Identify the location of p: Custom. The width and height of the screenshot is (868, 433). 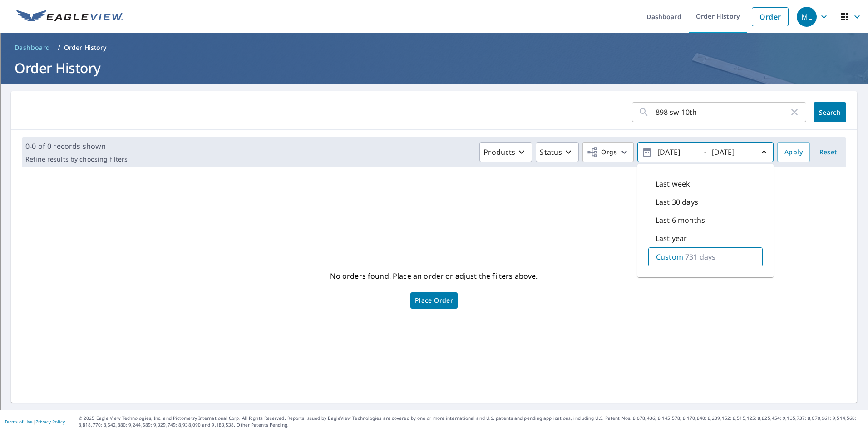
(670, 257).